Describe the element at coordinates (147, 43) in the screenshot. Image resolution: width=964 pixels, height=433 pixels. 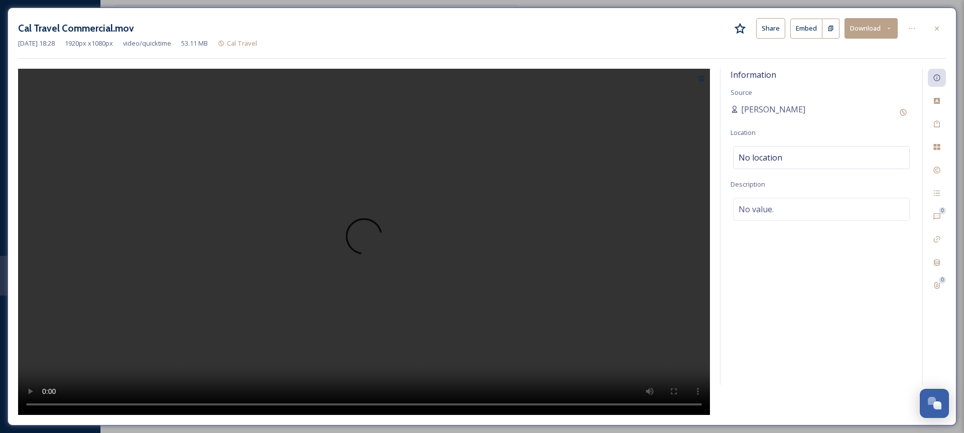
I see `span: video/quicktime` at that location.